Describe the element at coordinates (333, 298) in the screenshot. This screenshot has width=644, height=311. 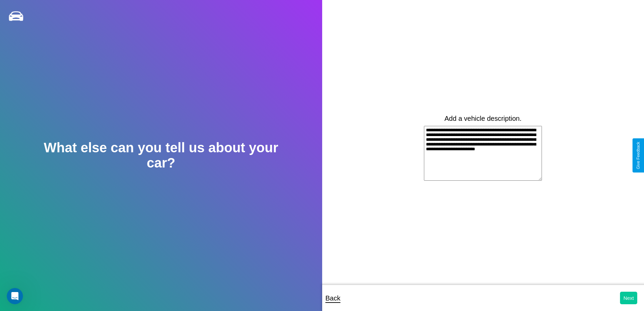
I see `p: Back` at that location.